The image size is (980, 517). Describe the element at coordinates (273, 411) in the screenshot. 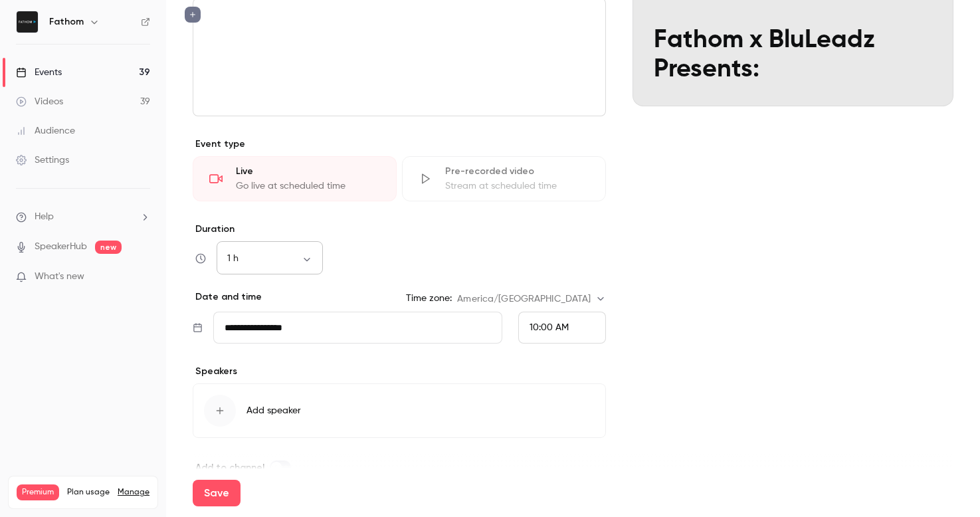

I see `span: Add speaker` at that location.